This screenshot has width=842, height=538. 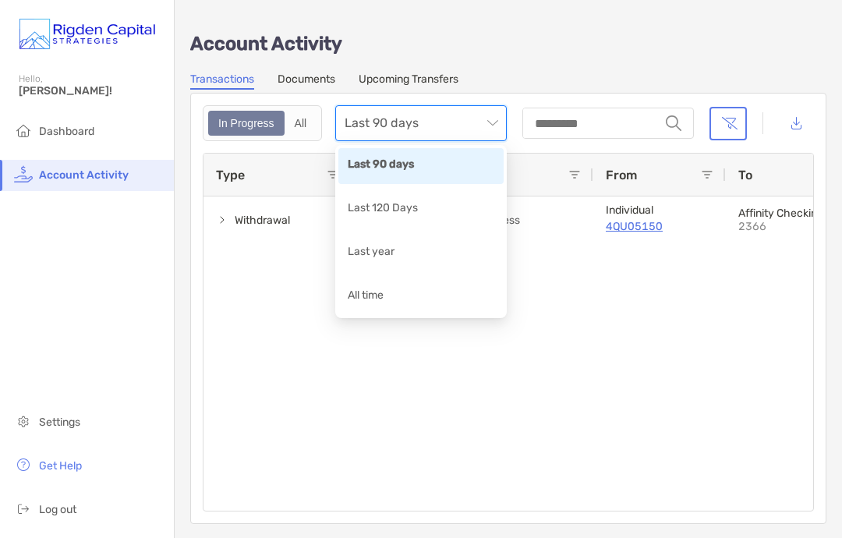 What do you see at coordinates (262, 123) in the screenshot?
I see `div: segmented control` at bounding box center [262, 123].